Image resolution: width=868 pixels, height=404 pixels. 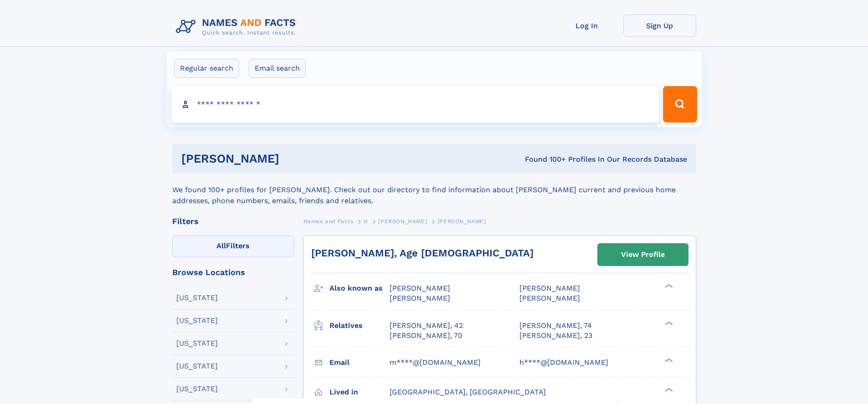 What do you see at coordinates (329, 221) in the screenshot?
I see `a: Names and Facts` at bounding box center [329, 221].